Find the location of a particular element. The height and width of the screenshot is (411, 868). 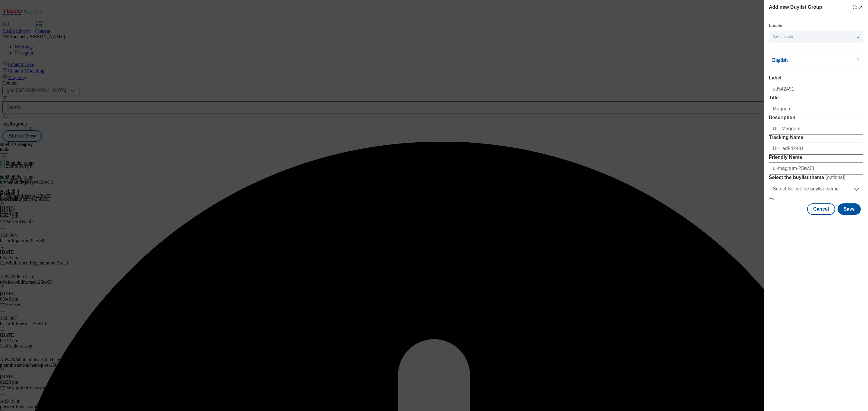

button: Cancel is located at coordinates (821, 210).